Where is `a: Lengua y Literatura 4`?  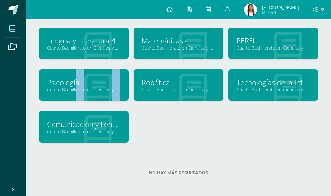 a: Lengua y Literatura 4 is located at coordinates (84, 41).